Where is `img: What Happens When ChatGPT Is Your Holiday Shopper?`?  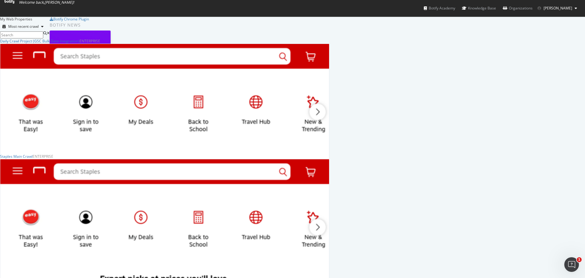
img: What Happens When ChatGPT Is Your Holiday Shopper? is located at coordinates (80, 55).